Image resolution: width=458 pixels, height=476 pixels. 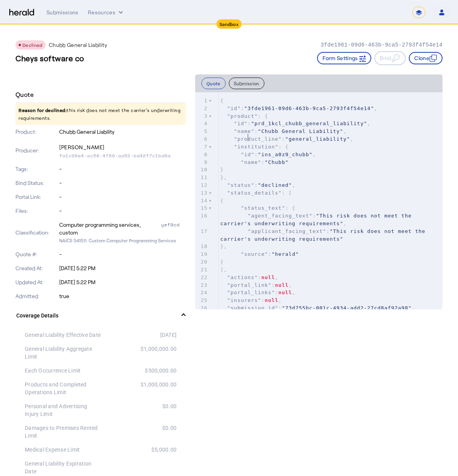 What do you see at coordinates (202, 208) in the screenshot?
I see `div: 15` at bounding box center [202, 208].